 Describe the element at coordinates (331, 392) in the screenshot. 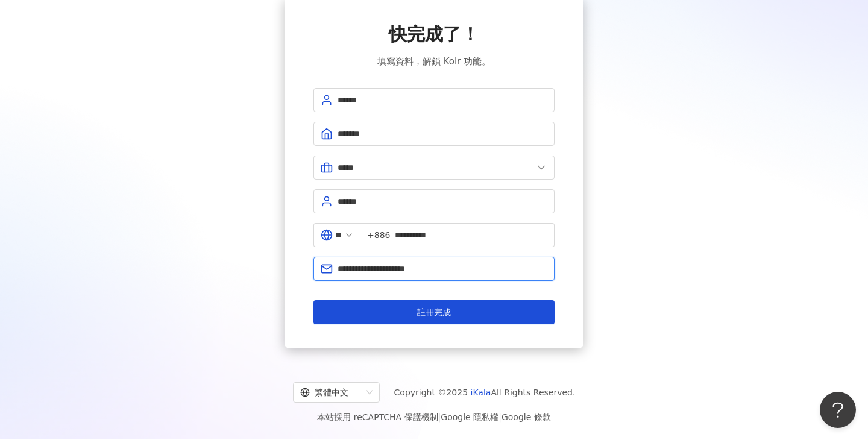

I see `div: 繁體中文` at that location.